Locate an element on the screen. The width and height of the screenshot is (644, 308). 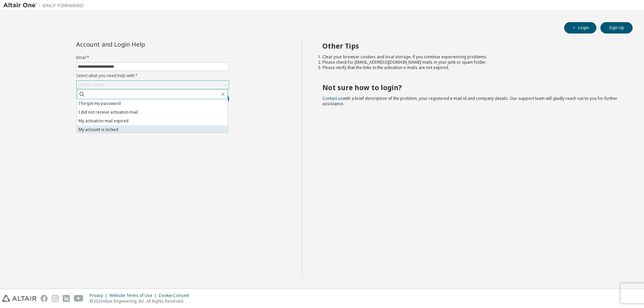
label: Select what you need help with is located at coordinates (153, 76).